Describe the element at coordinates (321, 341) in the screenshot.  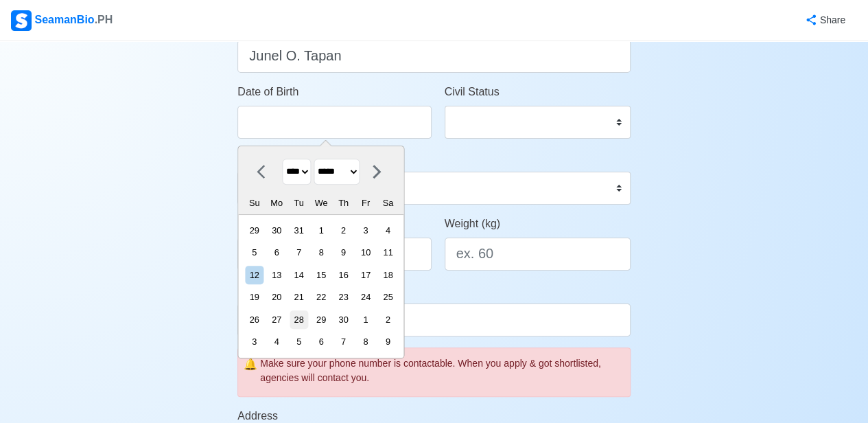
I see `div: Choose Wednesday, May 6th, 1992` at that location.